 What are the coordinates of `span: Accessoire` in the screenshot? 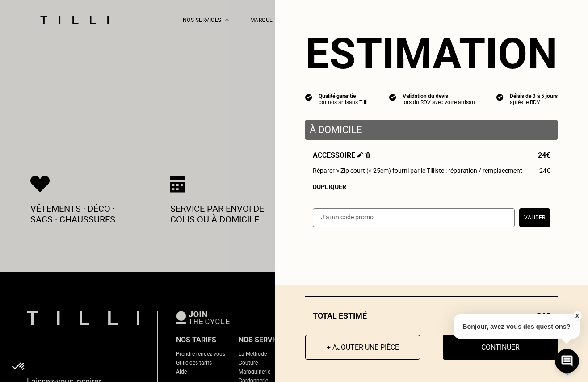 It's located at (342, 156).